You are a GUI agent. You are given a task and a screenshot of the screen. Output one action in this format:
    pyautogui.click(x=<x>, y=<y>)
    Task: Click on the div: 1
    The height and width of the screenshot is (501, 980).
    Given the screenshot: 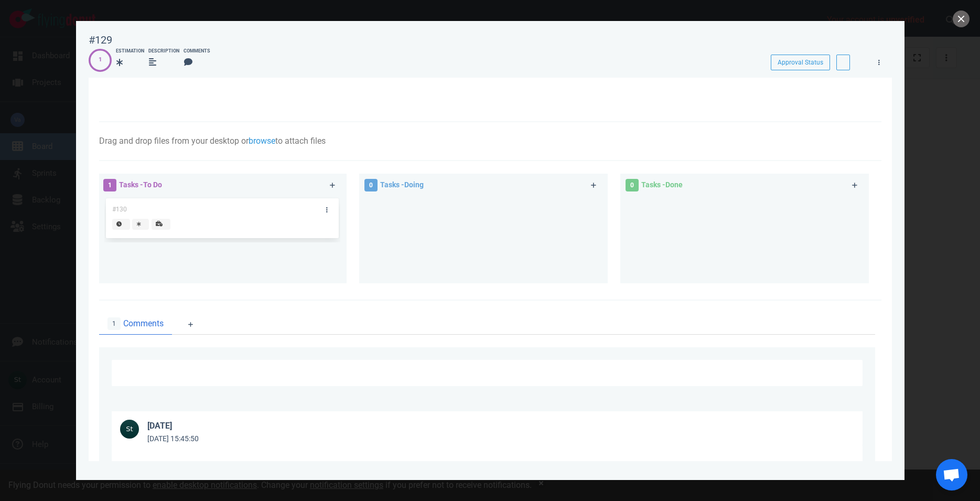 What is the action you would take?
    pyautogui.click(x=100, y=59)
    